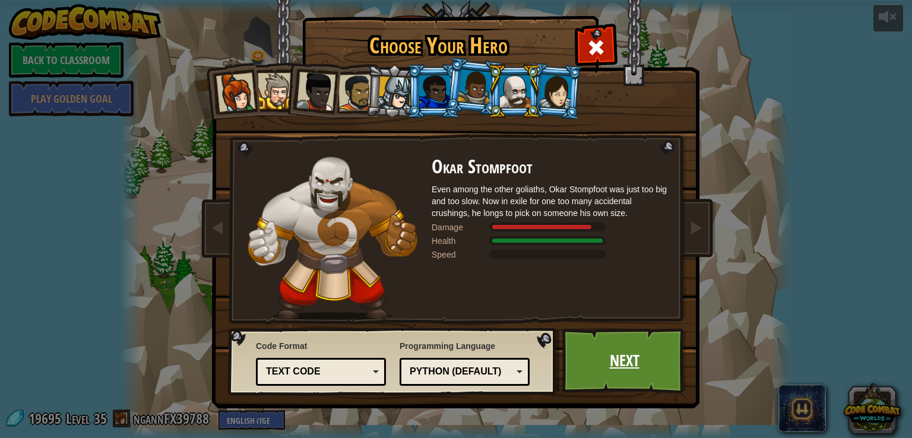 The width and height of the screenshot is (912, 438). I want to click on div: Health, so click(461, 241).